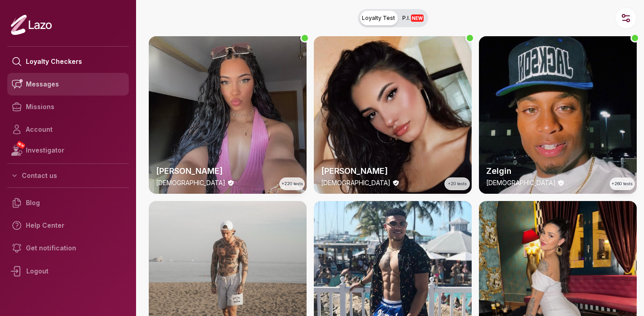 The width and height of the screenshot is (644, 316). Describe the element at coordinates (413, 18) in the screenshot. I see `span: P.I.` at that location.